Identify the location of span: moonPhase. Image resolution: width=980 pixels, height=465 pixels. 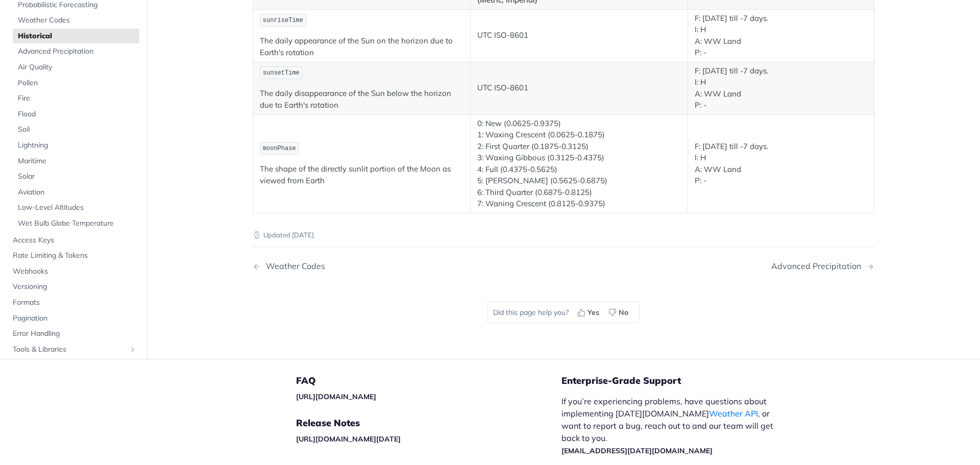
(279, 148).